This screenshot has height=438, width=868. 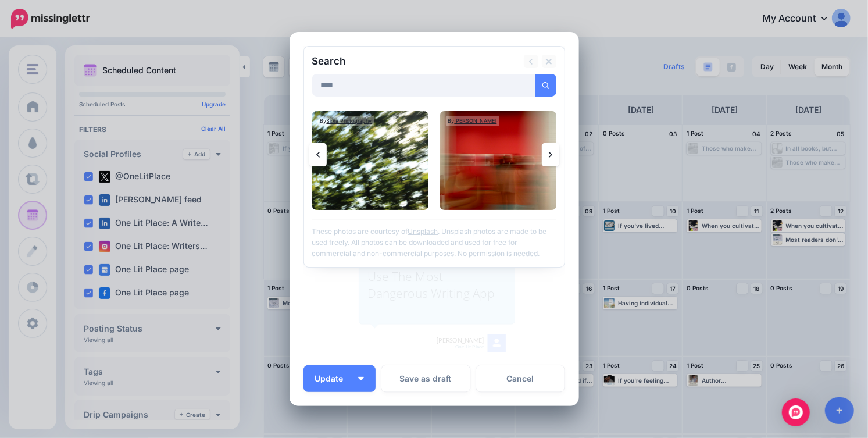 What do you see at coordinates (370, 161) in the screenshot?
I see `img: BLUR by Siora Xx Like what you see? Check out our profile for more....!` at bounding box center [370, 161].